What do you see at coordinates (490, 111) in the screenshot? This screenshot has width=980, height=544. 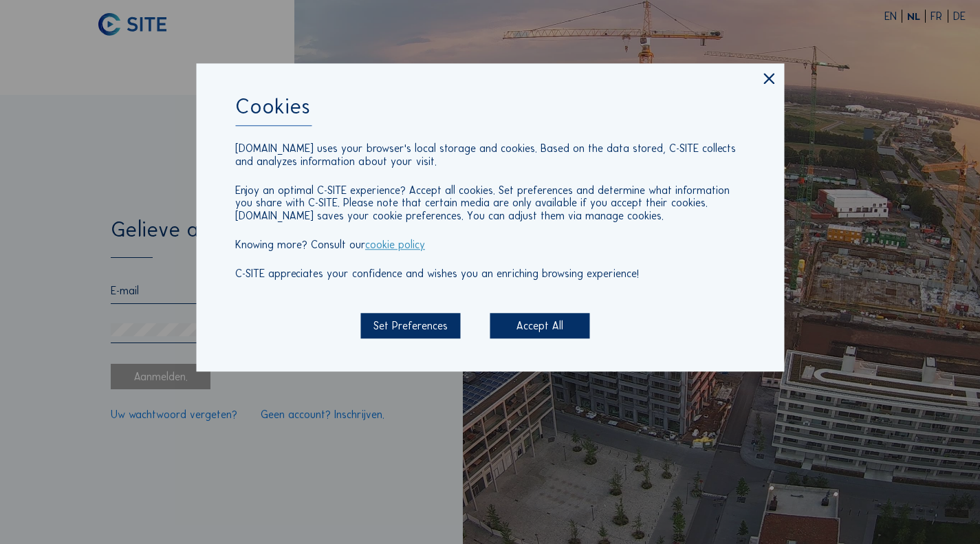 I see `div: Cookies` at bounding box center [490, 111].